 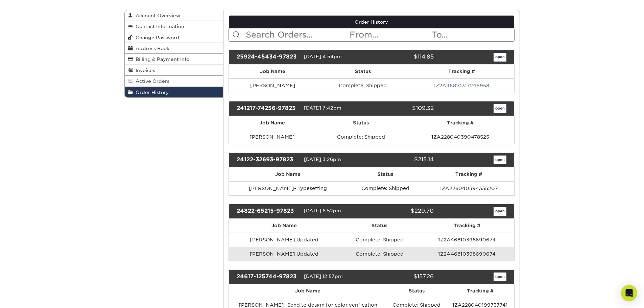 What do you see at coordinates (159, 26) in the screenshot?
I see `span: Contact Information` at bounding box center [159, 26].